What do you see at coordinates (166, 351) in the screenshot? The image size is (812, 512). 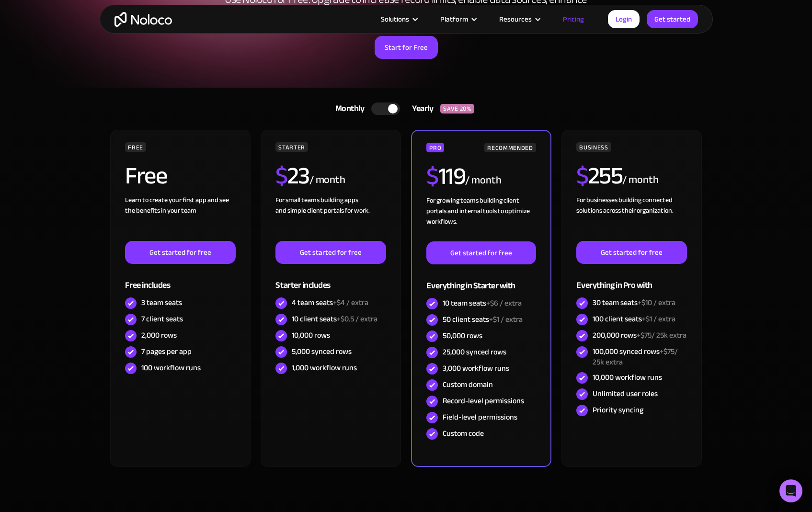 I see `div: 7 pages per app` at bounding box center [166, 351].